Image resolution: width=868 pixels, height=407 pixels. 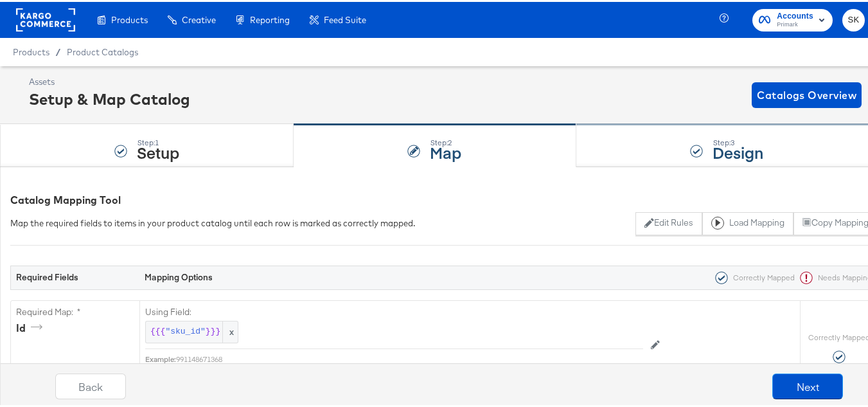 I want to click on strong: Map, so click(x=445, y=150).